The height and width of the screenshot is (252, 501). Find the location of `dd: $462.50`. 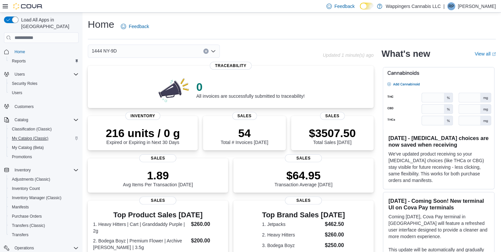

dd: $462.50 is located at coordinates (335, 224).